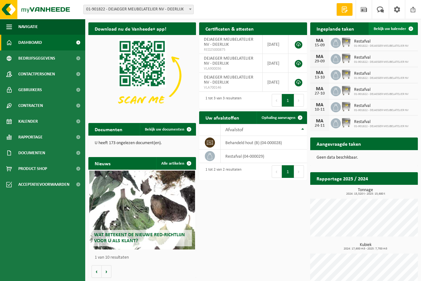  What do you see at coordinates (320, 45) in the screenshot?
I see `div: 15-09` at bounding box center [320, 45].